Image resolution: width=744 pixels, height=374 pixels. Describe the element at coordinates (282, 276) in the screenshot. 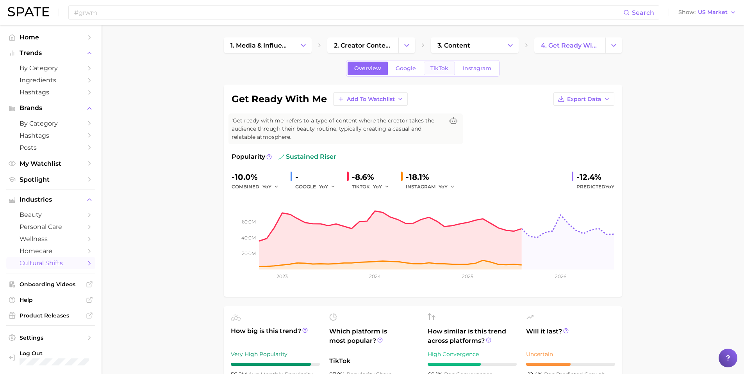

I see `tspan: 2023` at that location.